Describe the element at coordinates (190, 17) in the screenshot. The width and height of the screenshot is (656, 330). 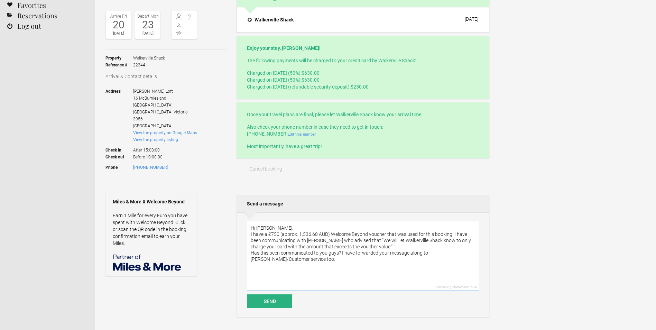
I see `span: 2` at that location.